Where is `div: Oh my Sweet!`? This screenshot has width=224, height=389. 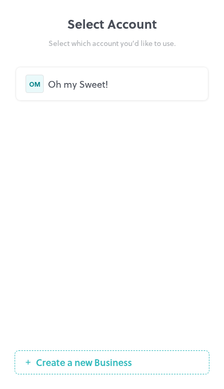
div: Oh my Sweet! is located at coordinates (123, 83).